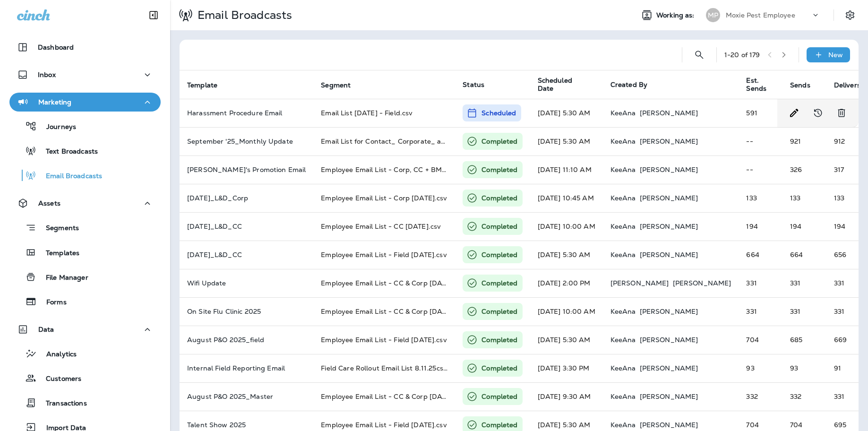 Image resolution: width=868 pixels, height=431 pixels. Describe the element at coordinates (393, 283) in the screenshot. I see `span: Employee Email List - CC & Corp 8.18.25.csv` at that location.